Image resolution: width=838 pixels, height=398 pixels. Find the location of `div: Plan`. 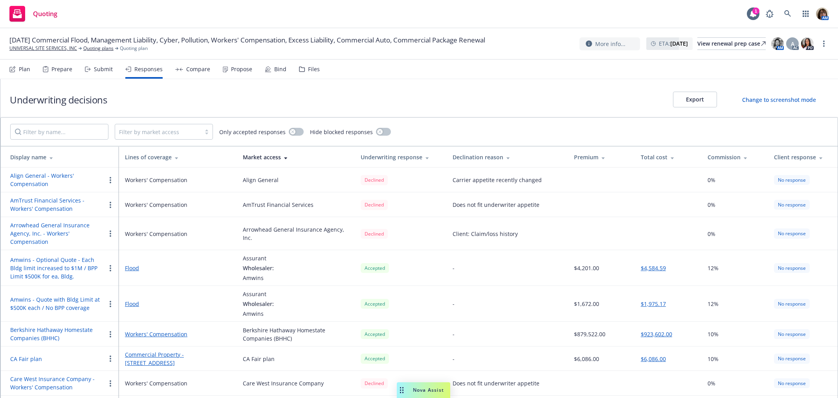

div: Plan is located at coordinates (24, 69).